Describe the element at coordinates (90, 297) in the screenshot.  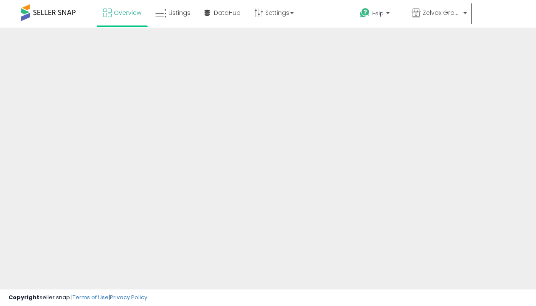
I see `a: Terms of Use` at that location.